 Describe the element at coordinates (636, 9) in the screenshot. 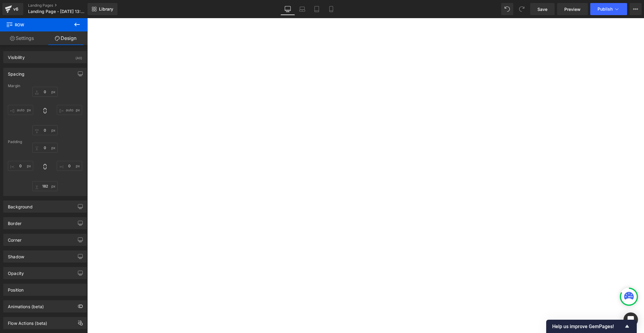

I see `button: More` at that location.